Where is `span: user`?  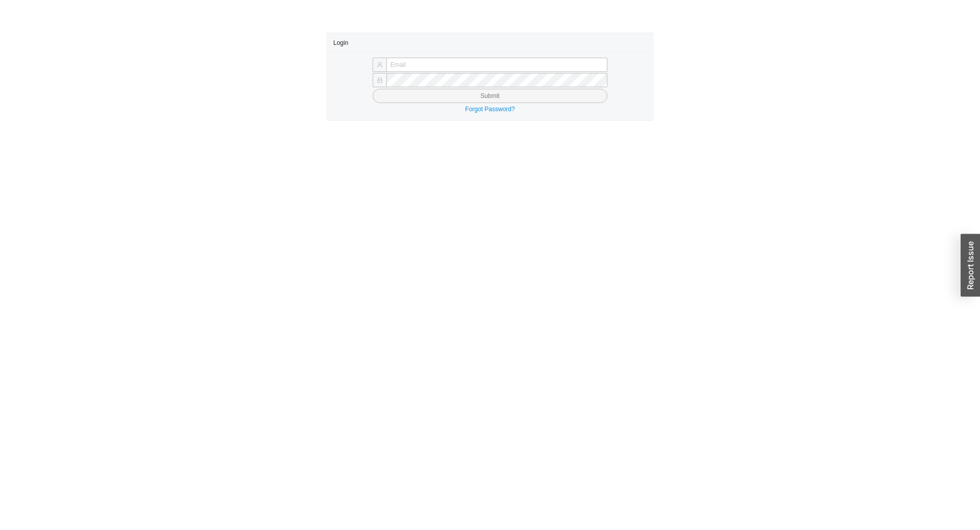
span: user is located at coordinates (380, 65).